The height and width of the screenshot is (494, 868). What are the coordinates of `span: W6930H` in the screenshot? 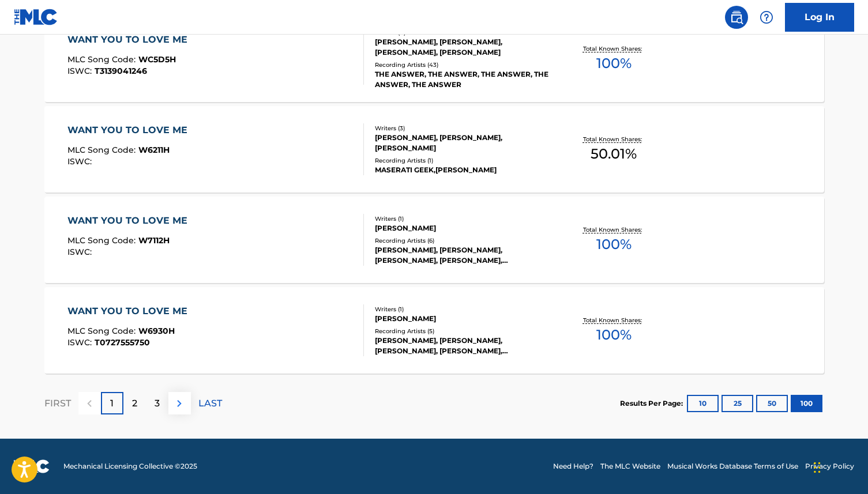 It's located at (156, 331).